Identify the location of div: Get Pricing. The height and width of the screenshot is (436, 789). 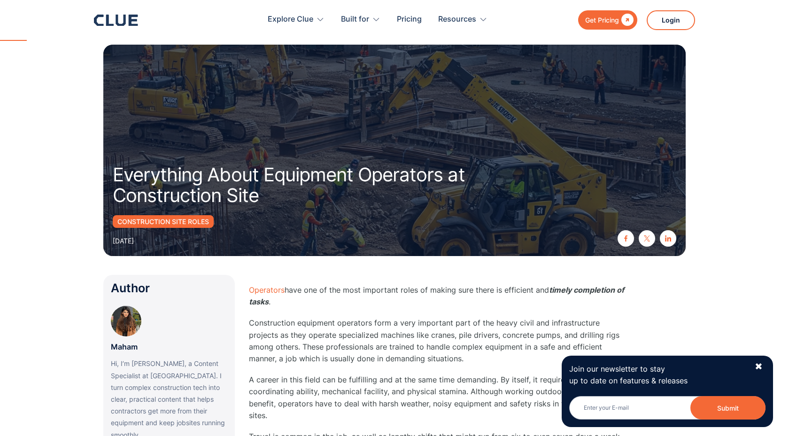
(602, 20).